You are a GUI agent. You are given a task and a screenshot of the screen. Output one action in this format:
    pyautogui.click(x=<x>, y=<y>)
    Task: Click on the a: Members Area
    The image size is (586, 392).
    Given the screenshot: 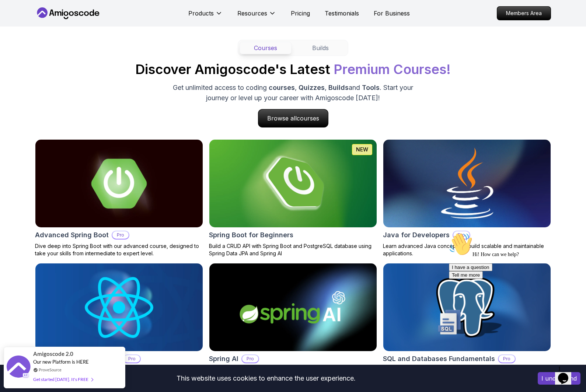 What is the action you would take?
    pyautogui.click(x=524, y=13)
    